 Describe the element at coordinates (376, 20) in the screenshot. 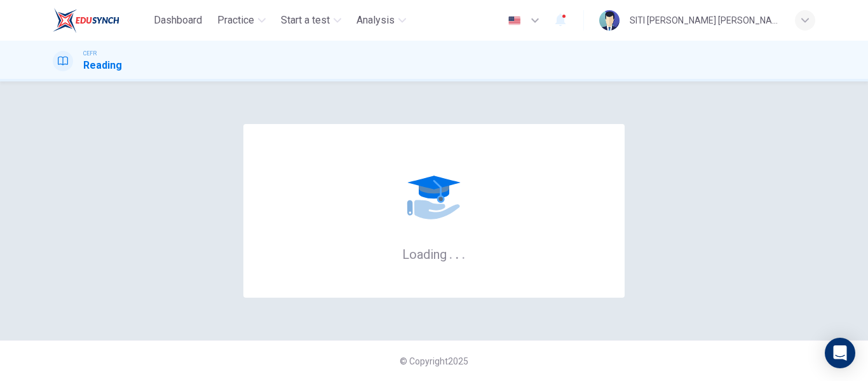

I see `span: Analysis` at that location.